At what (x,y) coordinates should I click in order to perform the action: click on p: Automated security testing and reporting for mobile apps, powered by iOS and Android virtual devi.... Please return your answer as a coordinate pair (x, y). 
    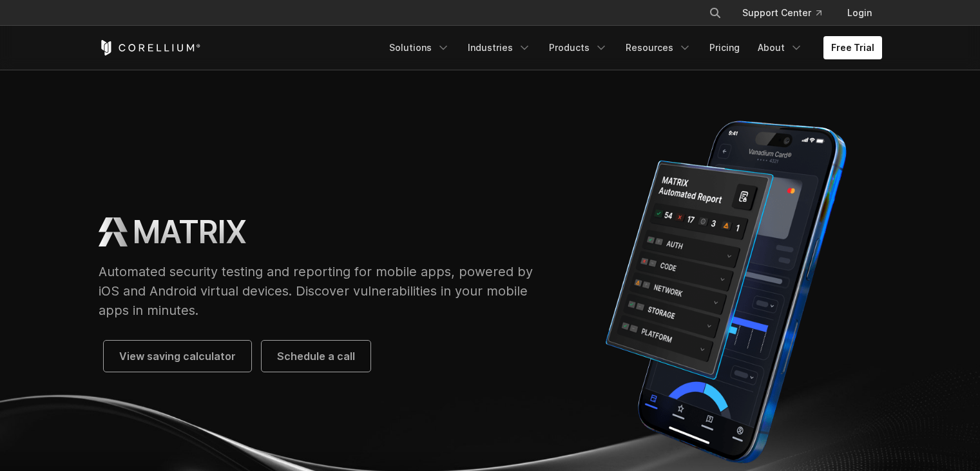
    Looking at the image, I should click on (322, 291).